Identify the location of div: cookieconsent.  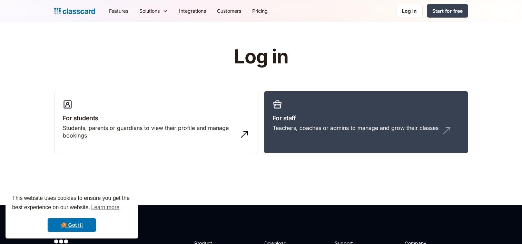
(72, 213).